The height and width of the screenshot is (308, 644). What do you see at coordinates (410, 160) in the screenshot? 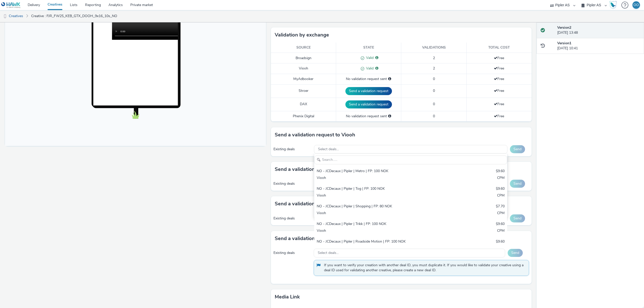
I see `input: Search......` at bounding box center [410, 160].